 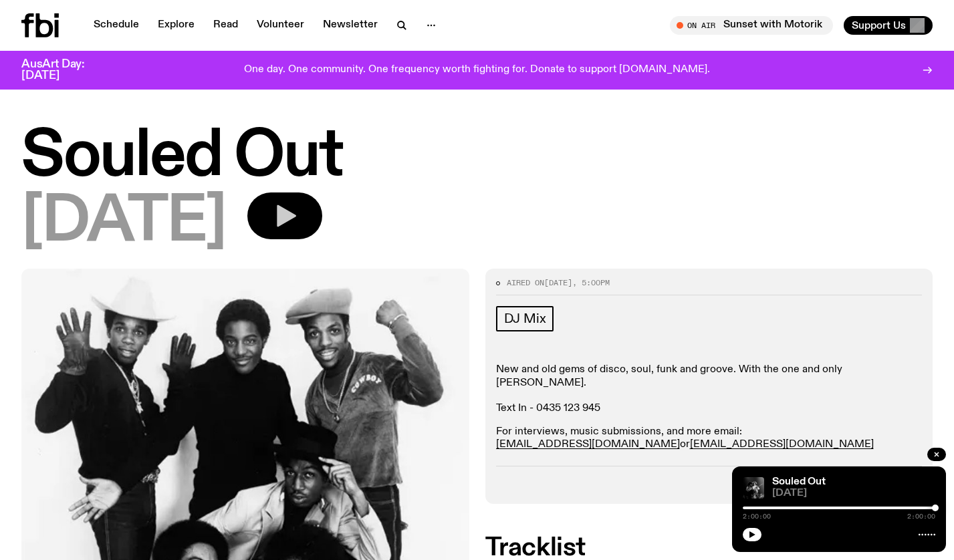 I want to click on a: Read, so click(x=226, y=25).